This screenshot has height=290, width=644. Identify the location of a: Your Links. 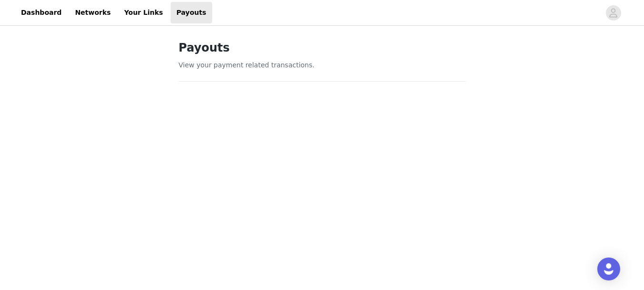
(144, 12).